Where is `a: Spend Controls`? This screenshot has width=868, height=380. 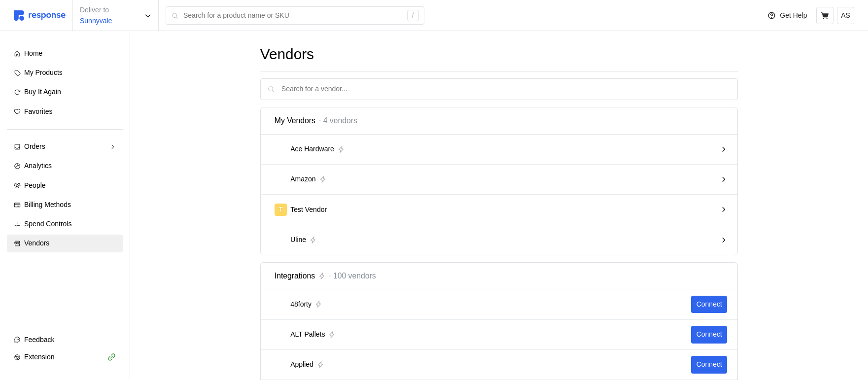
a: Spend Controls is located at coordinates (65, 224).